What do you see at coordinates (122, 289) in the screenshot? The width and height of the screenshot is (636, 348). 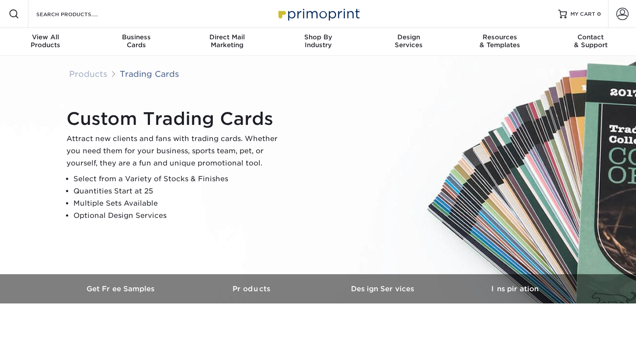 I see `h3: Get Free Samples` at bounding box center [122, 289].